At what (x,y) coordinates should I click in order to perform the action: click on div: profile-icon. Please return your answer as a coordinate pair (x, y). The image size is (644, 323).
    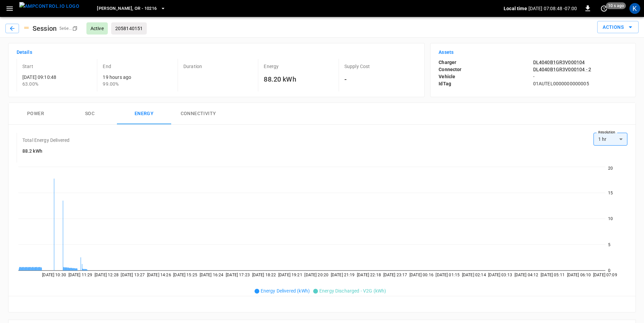
    Looking at the image, I should click on (635, 9).